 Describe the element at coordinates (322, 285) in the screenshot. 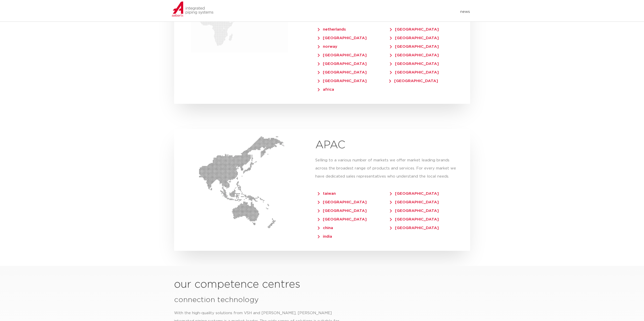

I see `h2: our competence centres` at that location.